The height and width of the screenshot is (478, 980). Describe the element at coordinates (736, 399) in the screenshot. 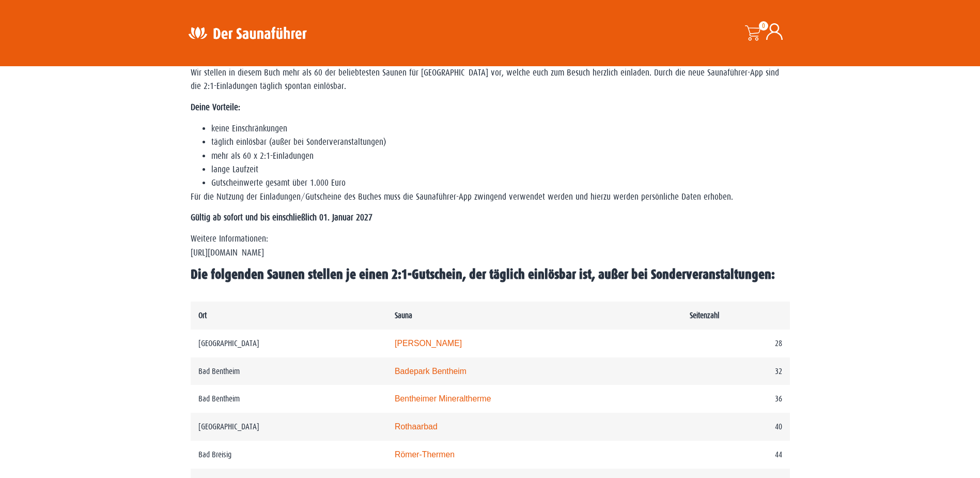

I see `td: 36` at that location.